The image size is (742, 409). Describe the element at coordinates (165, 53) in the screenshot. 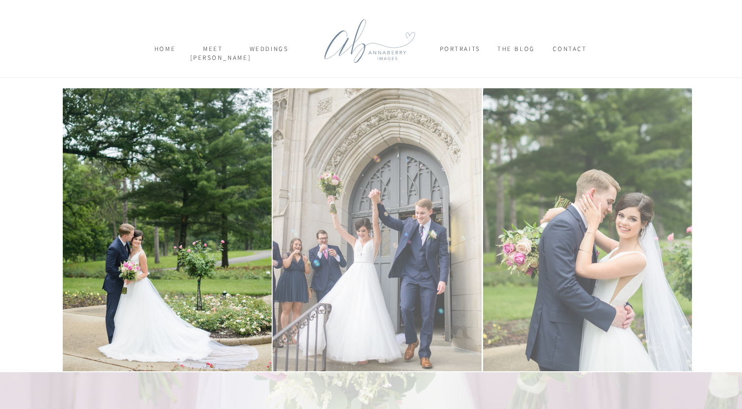

I see `a: home` at that location.